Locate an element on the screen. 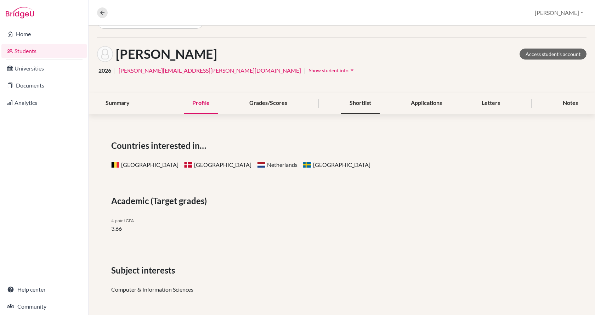 This screenshot has height=315, width=595. div: Profile is located at coordinates (201, 103).